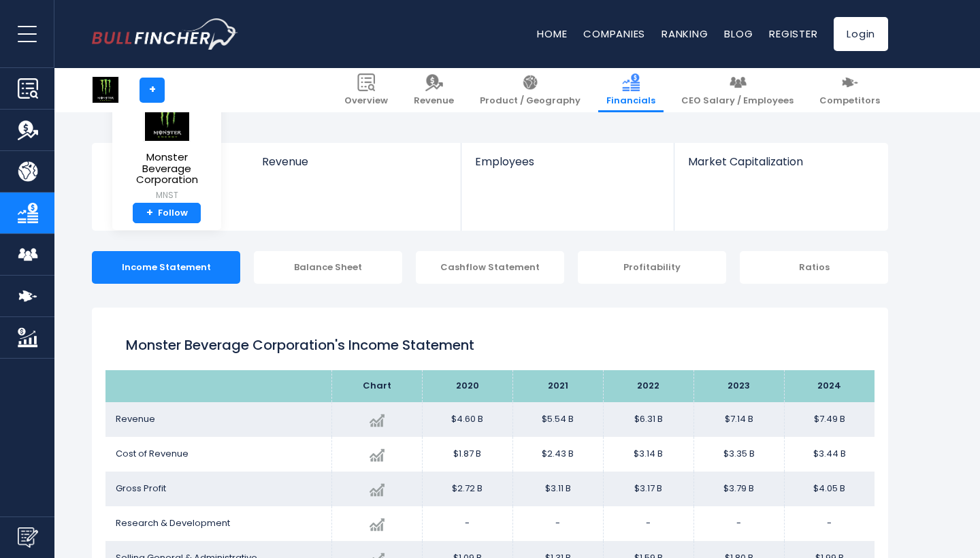  Describe the element at coordinates (684, 33) in the screenshot. I see `a: Ranking` at that location.